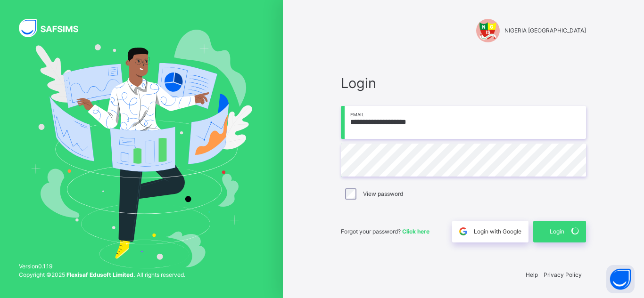 The width and height of the screenshot is (644, 298). I want to click on label: View password, so click(383, 194).